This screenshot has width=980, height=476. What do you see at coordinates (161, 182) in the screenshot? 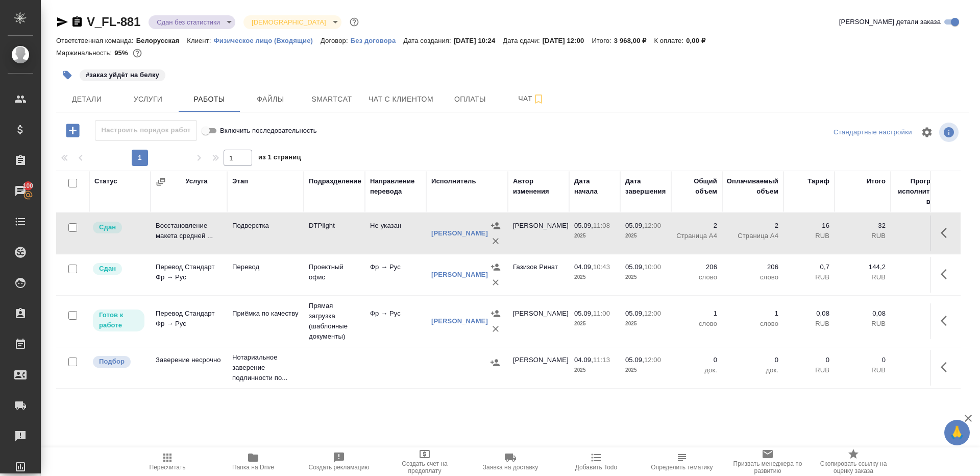
I see `button: Сгруппировать` at bounding box center [161, 182].